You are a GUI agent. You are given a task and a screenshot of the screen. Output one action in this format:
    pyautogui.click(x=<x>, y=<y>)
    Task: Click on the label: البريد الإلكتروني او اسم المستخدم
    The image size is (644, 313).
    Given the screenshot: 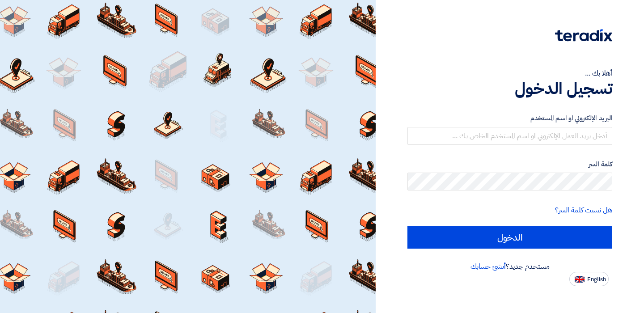 What is the action you would take?
    pyautogui.click(x=510, y=118)
    